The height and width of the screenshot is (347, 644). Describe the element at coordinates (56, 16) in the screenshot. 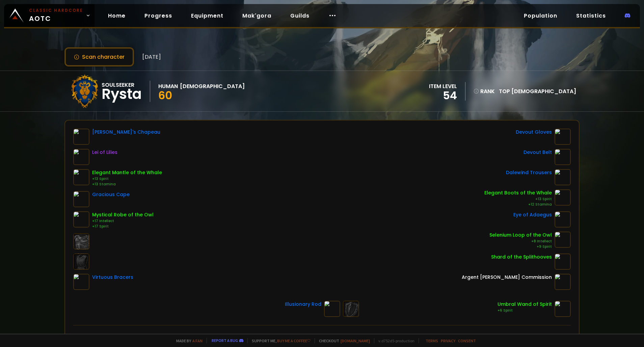

I see `span: AOTC` at that location.